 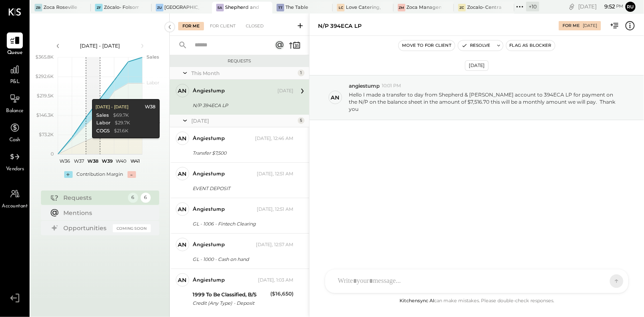 What do you see at coordinates (530, 45) in the screenshot?
I see `button: Flag as Blocker` at bounding box center [530, 45].